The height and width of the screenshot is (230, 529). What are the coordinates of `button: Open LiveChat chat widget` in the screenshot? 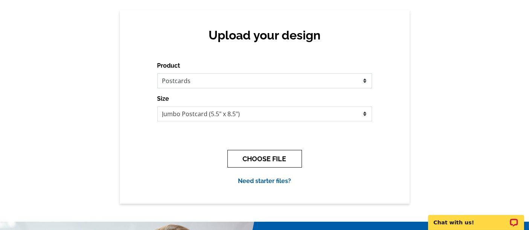 It's located at (91, 16).